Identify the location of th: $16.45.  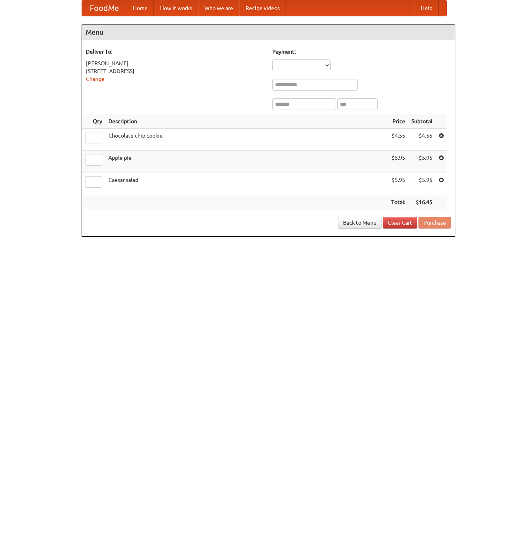
(422, 202).